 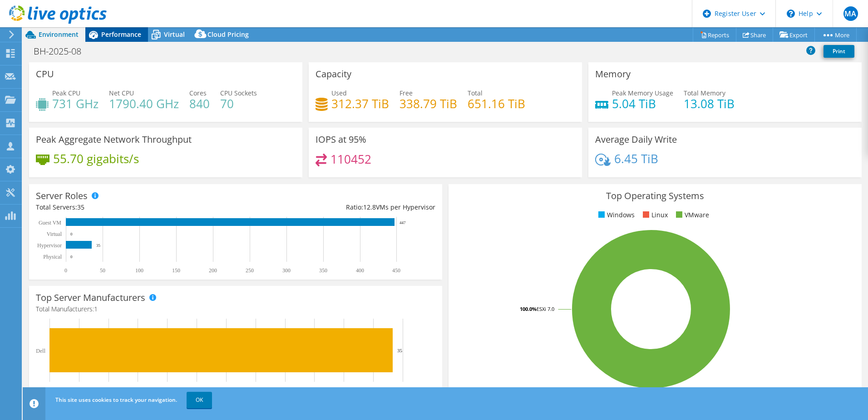 I want to click on span: Environment, so click(x=59, y=34).